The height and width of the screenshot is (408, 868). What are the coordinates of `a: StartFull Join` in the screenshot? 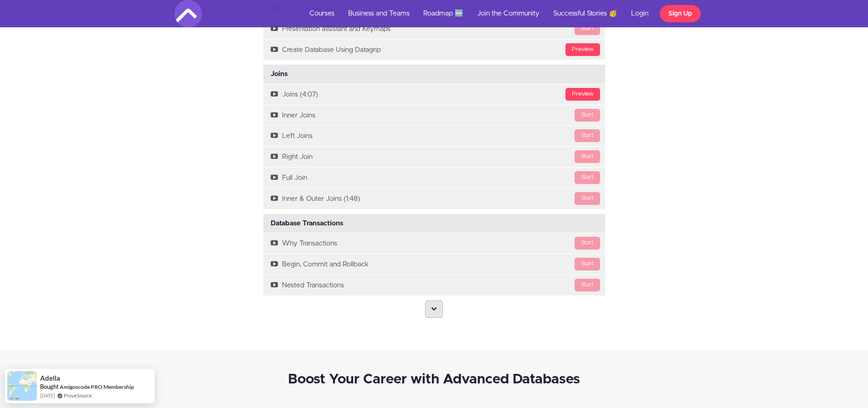 It's located at (434, 178).